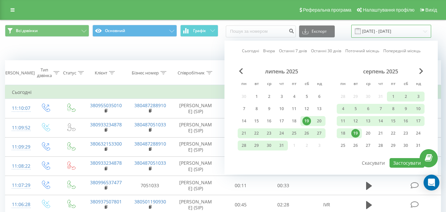  I want to click on div: Статус, so click(70, 73).